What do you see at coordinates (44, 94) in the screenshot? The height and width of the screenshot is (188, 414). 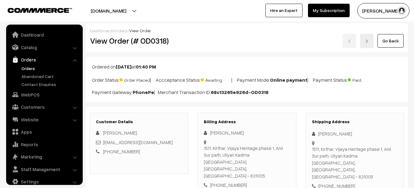 I see `a: WebPOS` at bounding box center [44, 94].